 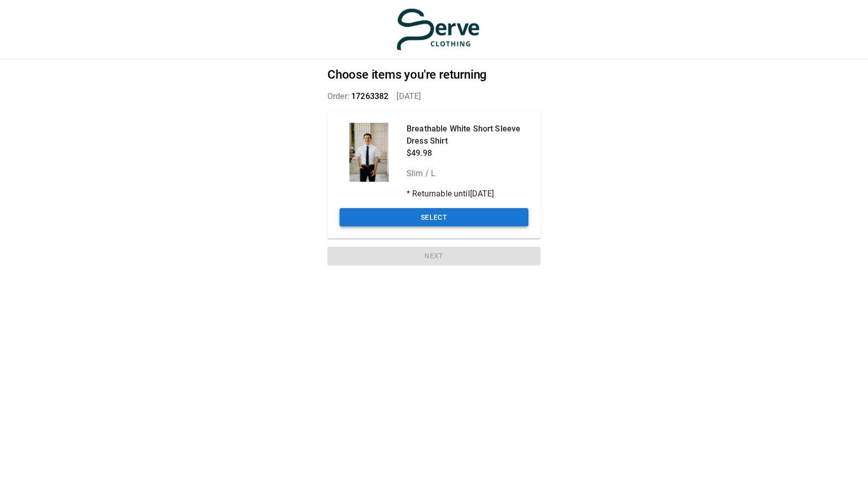 What do you see at coordinates (438, 30) in the screenshot?
I see `img: serve-clothing.myshopify.com-3331c13f-55ad-48ba-bef5-e23db2fa8125` at bounding box center [438, 30].